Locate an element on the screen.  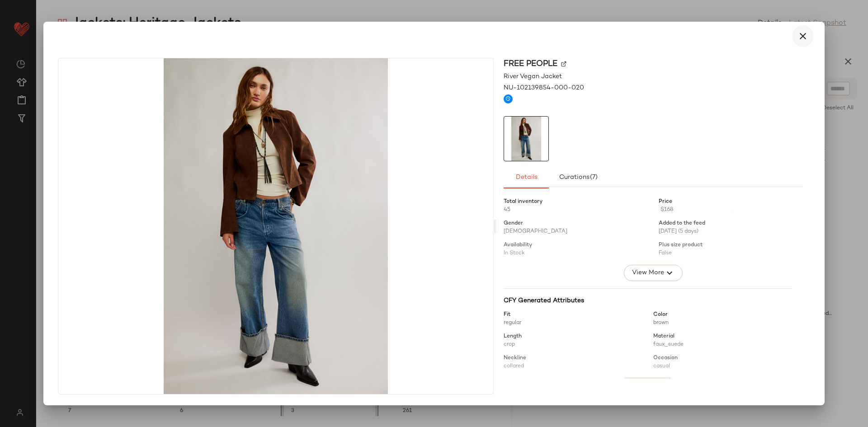
span: Free People is located at coordinates (530, 64).